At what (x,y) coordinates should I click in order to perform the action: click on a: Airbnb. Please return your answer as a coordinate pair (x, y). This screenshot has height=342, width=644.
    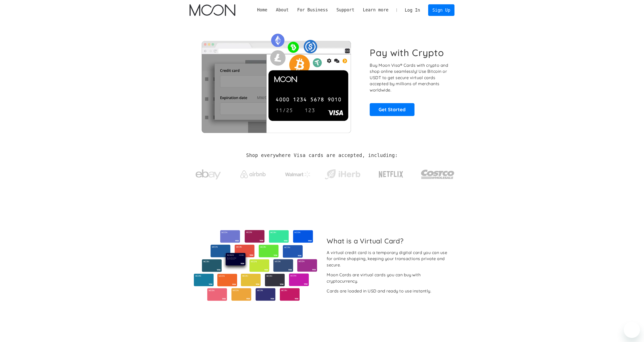
    Looking at the image, I should click on (253, 173).